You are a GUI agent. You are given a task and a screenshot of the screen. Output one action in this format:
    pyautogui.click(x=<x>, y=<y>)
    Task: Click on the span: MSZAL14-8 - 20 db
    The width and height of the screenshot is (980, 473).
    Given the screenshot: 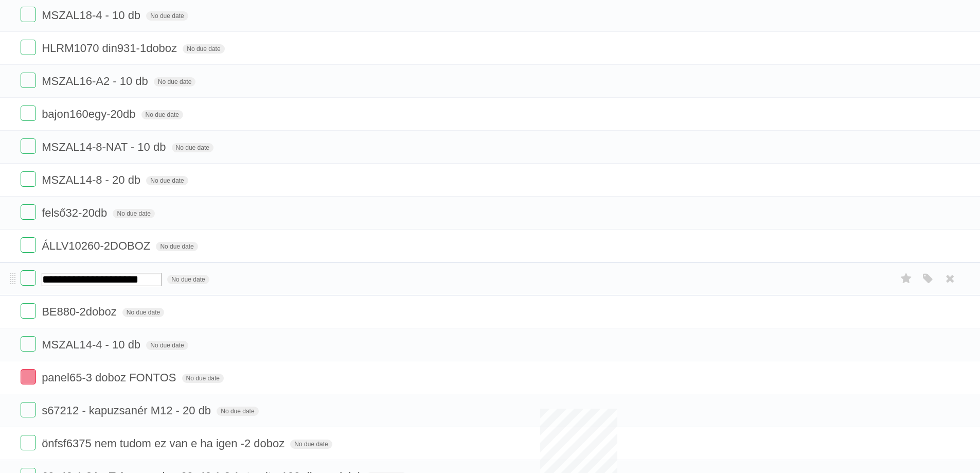 What is the action you would take?
    pyautogui.click(x=92, y=179)
    